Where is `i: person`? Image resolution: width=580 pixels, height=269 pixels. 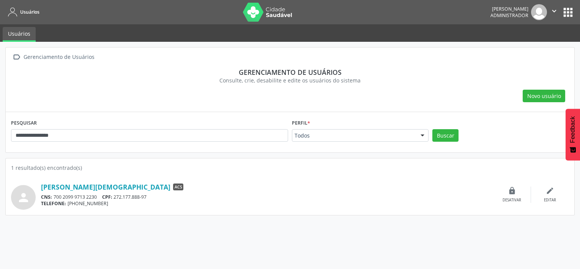
i: person is located at coordinates (24, 197).